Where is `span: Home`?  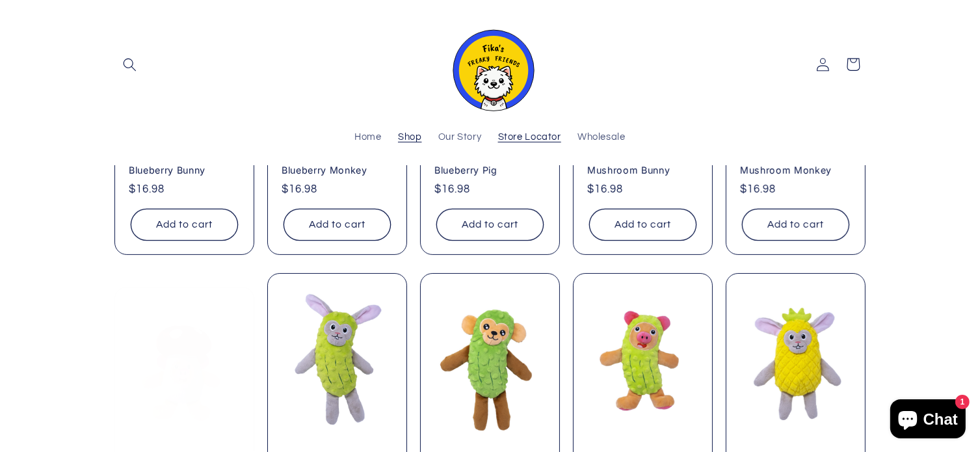
span: Home is located at coordinates (368, 137).